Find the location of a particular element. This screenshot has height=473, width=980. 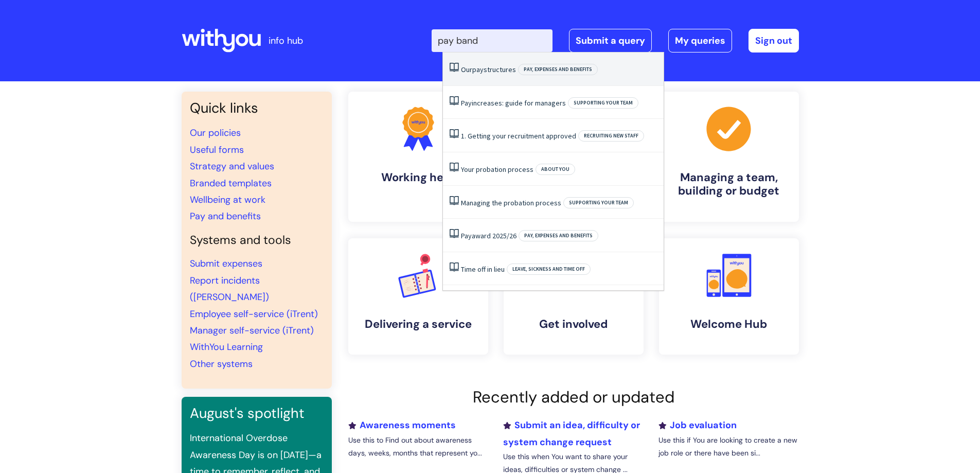

a: Welcome Hub is located at coordinates (729, 296).